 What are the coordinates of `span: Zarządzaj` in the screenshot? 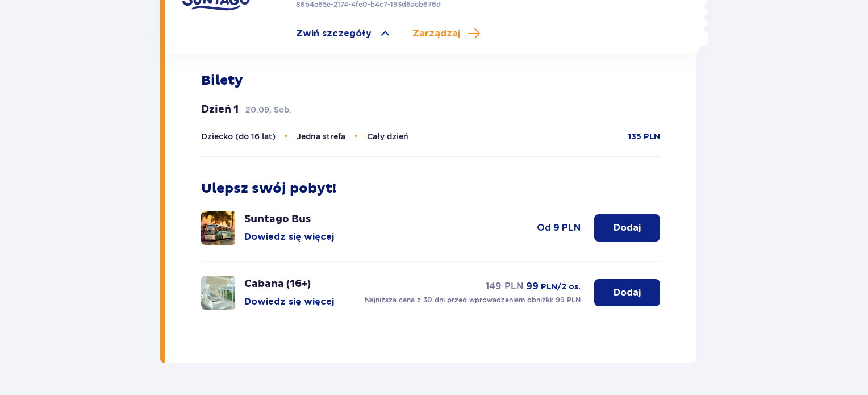 It's located at (436, 34).